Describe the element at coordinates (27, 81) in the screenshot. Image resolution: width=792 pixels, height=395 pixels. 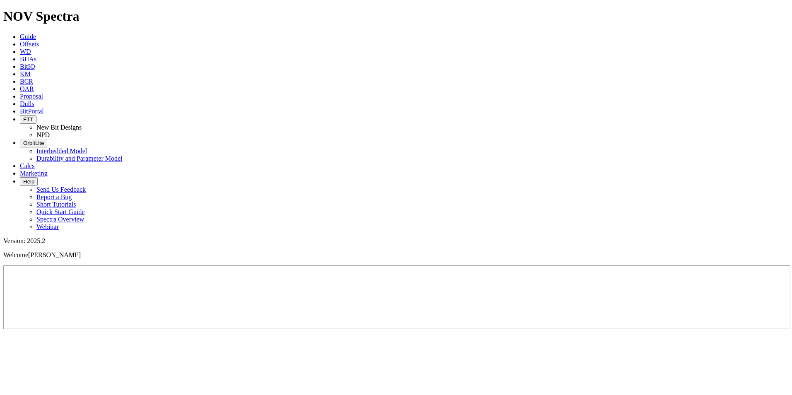
I see `span: BCR` at that location.